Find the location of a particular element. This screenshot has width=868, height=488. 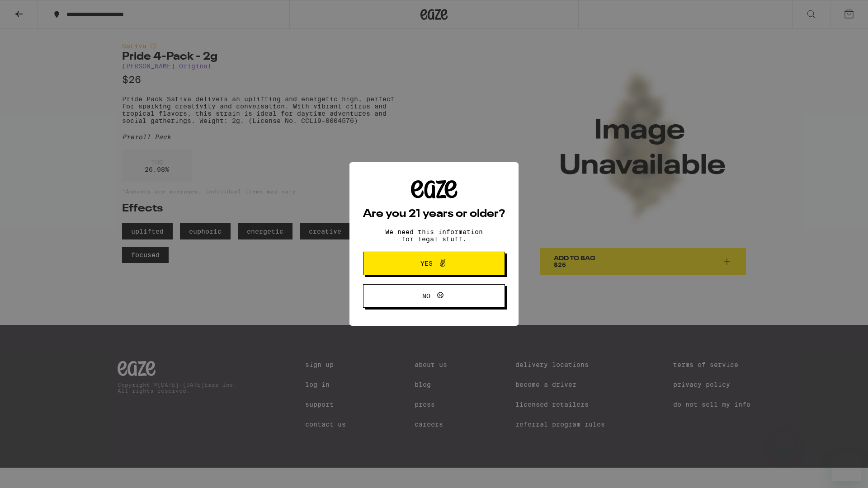

h2: Are you 21 years or older? is located at coordinates (434, 214).